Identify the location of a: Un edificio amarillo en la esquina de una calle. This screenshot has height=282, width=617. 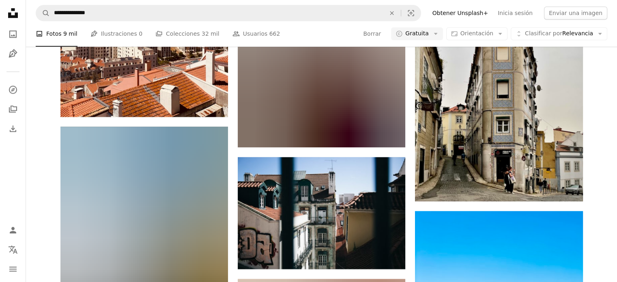
(144, 252).